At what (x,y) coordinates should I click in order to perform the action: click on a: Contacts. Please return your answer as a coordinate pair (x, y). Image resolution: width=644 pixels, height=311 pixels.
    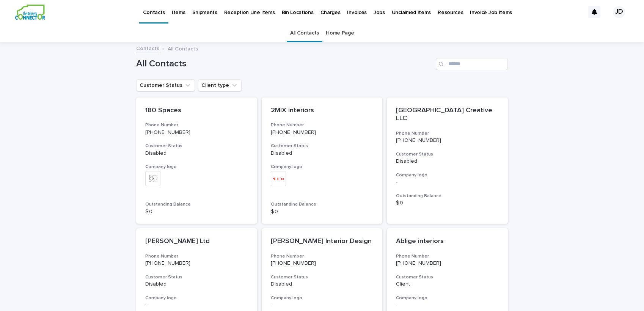
    Looking at the image, I should click on (148, 48).